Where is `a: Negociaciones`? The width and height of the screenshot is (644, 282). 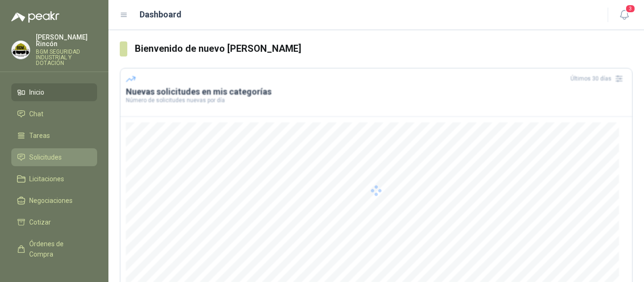 a: Negociaciones is located at coordinates (54, 200).